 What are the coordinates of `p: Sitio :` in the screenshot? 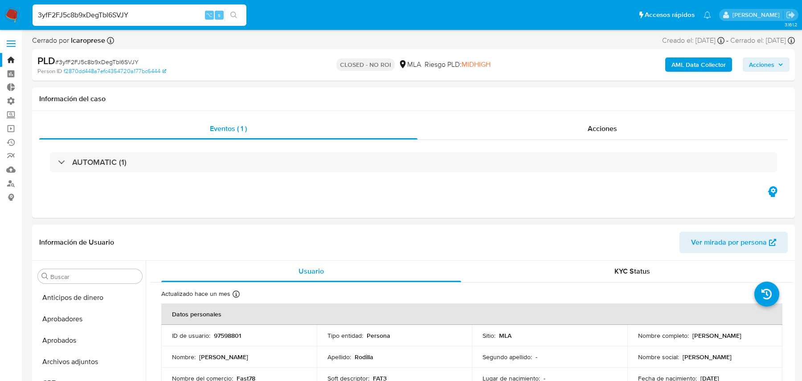 It's located at (489, 336).